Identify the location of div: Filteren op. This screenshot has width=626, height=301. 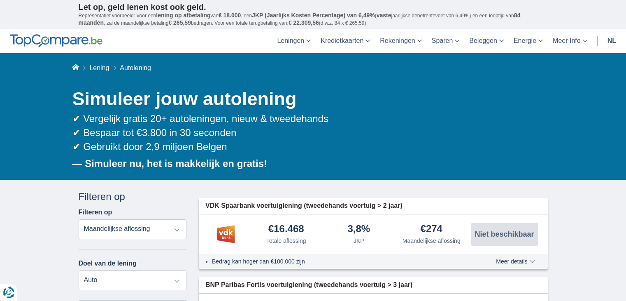
(133, 196).